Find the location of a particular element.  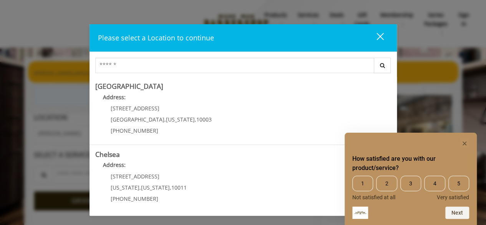

span: 1 is located at coordinates (363, 183).